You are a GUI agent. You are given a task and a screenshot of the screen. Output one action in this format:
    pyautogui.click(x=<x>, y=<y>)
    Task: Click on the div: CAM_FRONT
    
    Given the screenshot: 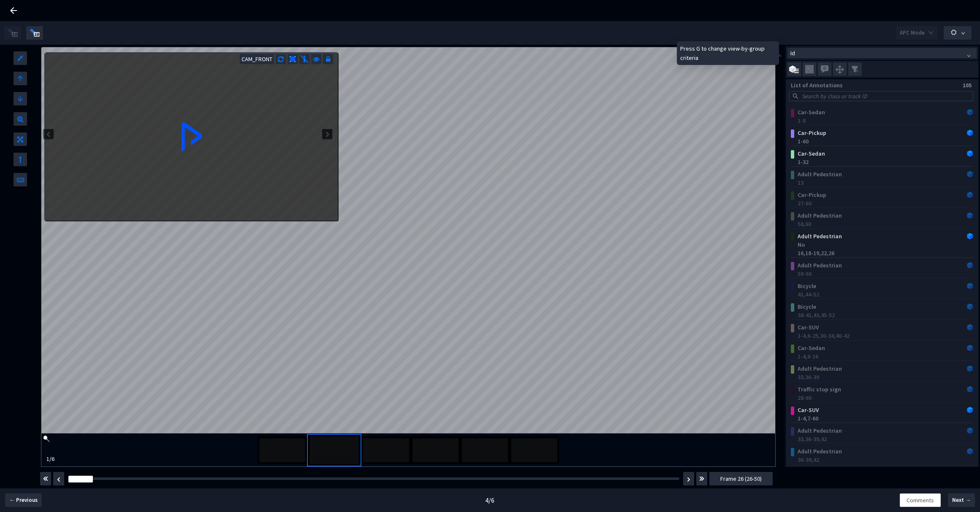 What is the action you would take?
    pyautogui.click(x=257, y=59)
    